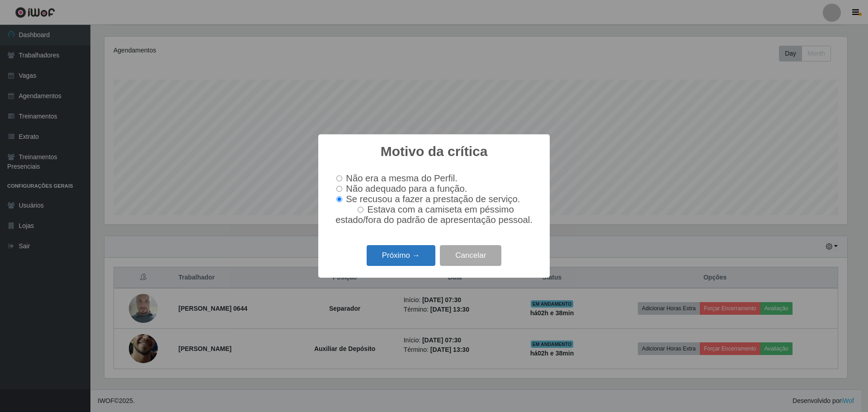  I want to click on input: Não era a mesma do Perfil., so click(339, 178).